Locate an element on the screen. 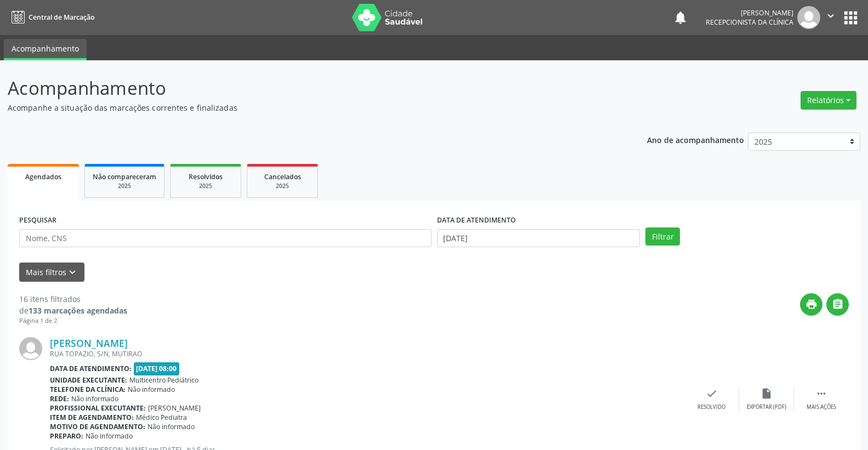  p: Acompanhamento is located at coordinates (306, 88).